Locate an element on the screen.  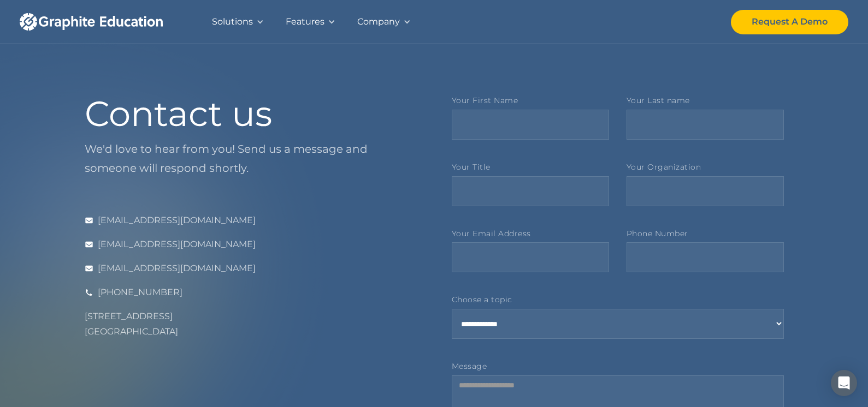
h1: Contact us is located at coordinates (251, 114).